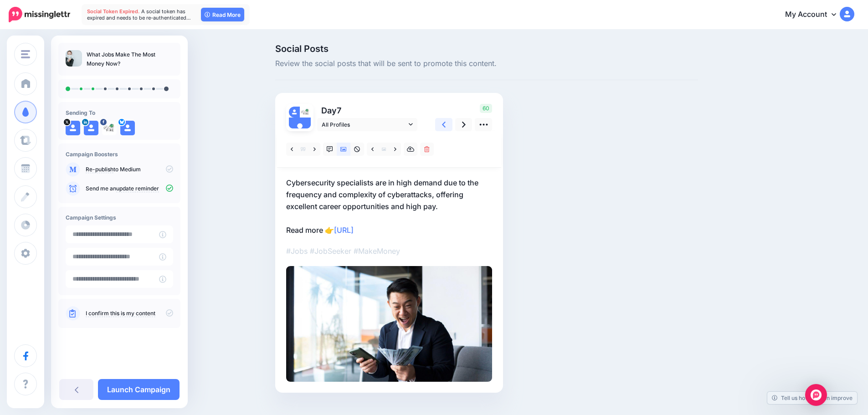 This screenshot has width=868, height=415. Describe the element at coordinates (100, 169) in the screenshot. I see `a: Re-publish` at that location.